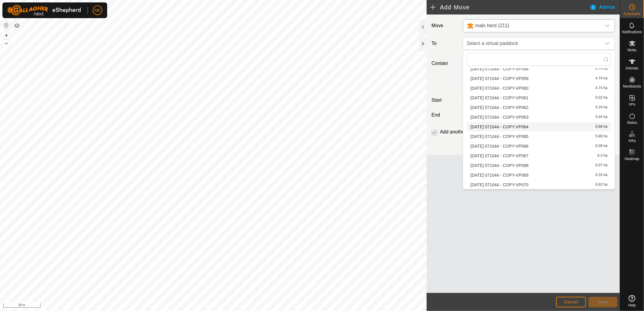 The width and height of the screenshot is (644, 311). What do you see at coordinates (510, 7) in the screenshot?
I see `h2: Add Move` at bounding box center [510, 7].